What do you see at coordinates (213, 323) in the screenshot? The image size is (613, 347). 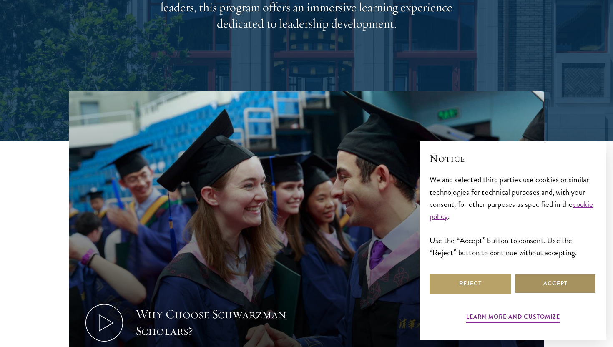 I see `div: Why Choose Schwarzman Scholars?` at bounding box center [213, 323].